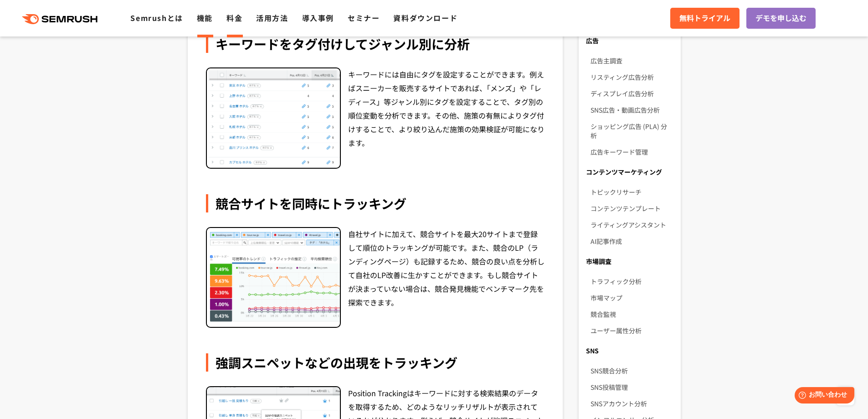 This screenshot has height=419, width=868. I want to click on a: ディスプレイ広告分析, so click(631, 93).